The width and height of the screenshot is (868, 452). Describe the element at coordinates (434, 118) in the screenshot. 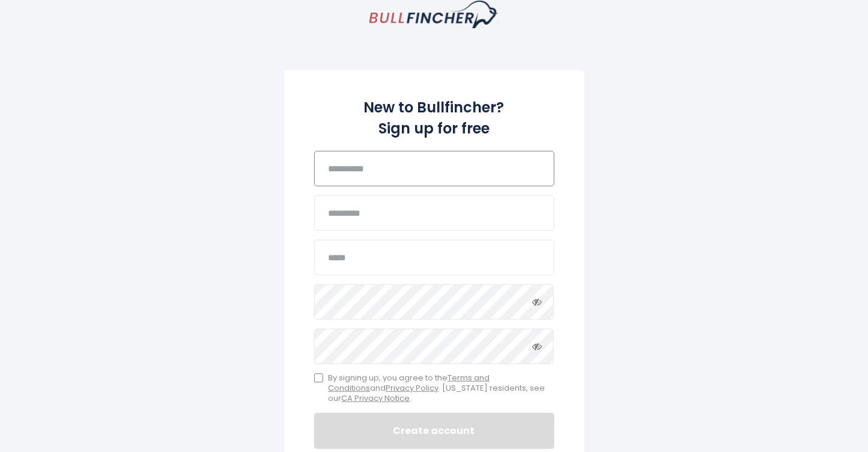

I see `h2: New to Bullfincher? Sign up for free` at that location.